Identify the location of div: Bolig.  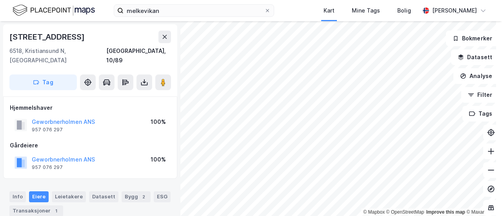
(404, 11).